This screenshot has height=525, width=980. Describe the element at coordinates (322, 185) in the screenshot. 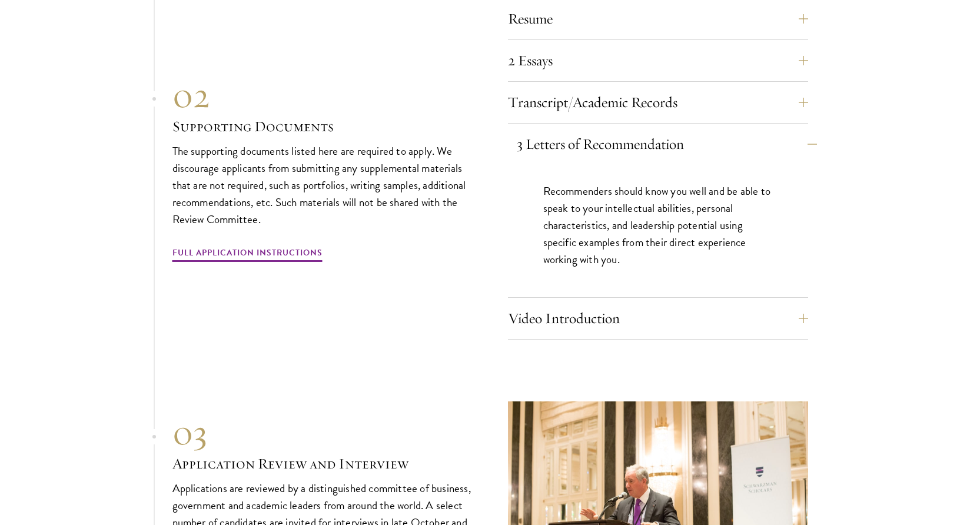

I see `p: The supporting documents listed here are required to apply. We discourage applicants from submitt...` at that location.